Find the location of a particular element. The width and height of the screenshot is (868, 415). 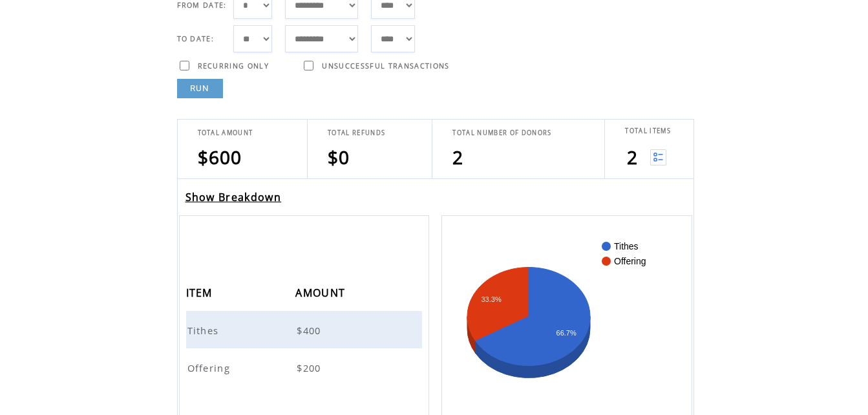

span: TOTAL ITEMS is located at coordinates (647, 131).